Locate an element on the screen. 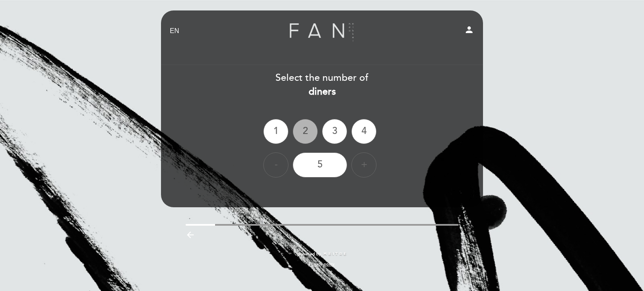 The image size is (644, 291). b: diners is located at coordinates (322, 92).